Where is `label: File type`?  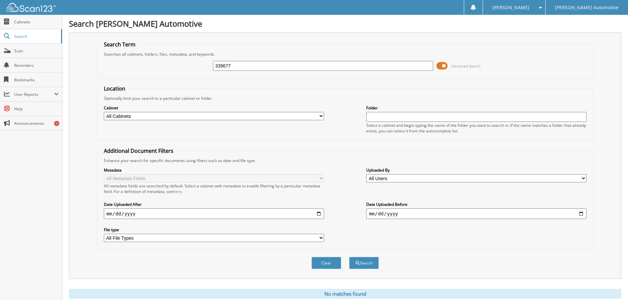 label: File type is located at coordinates (214, 230).